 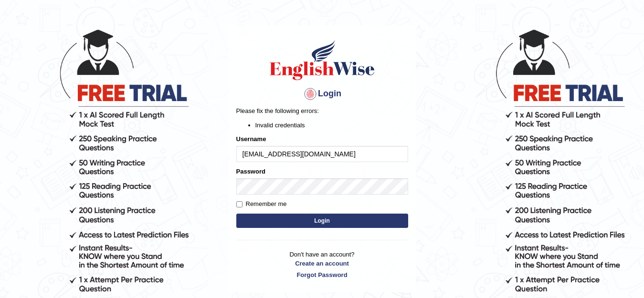 I want to click on img: Logo of English Wise sign in for intelligent practice with AI, so click(x=322, y=60).